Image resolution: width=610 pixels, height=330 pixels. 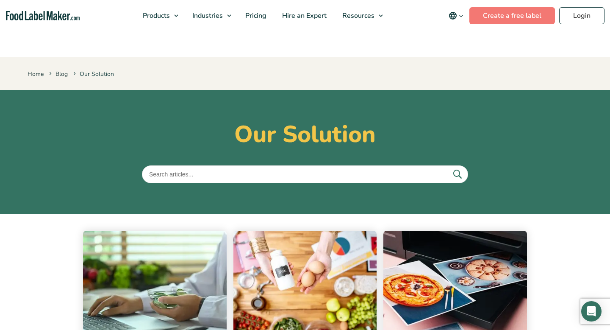 What do you see at coordinates (36, 74) in the screenshot?
I see `a: Home` at bounding box center [36, 74].